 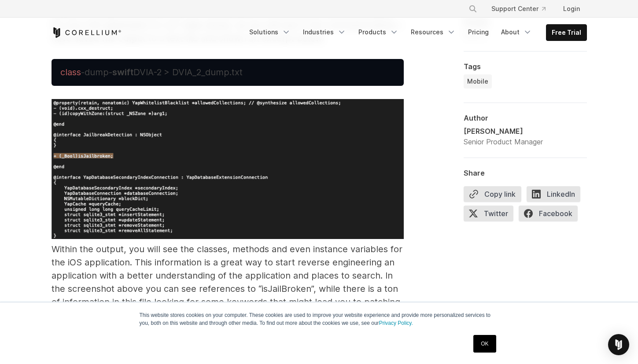 What do you see at coordinates (86, 33) in the screenshot?
I see `a: Corellium Home` at bounding box center [86, 33].